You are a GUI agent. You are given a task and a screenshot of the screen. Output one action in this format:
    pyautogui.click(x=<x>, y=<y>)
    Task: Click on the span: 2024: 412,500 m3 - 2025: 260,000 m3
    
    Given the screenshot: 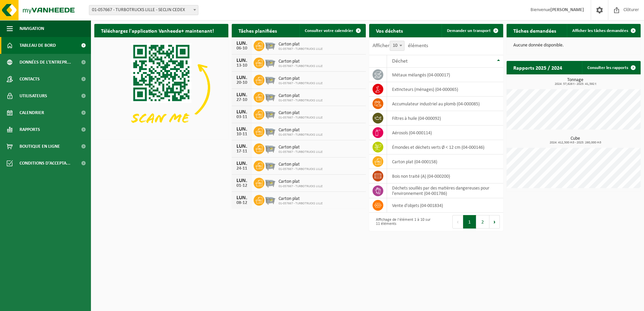 What is the action you would take?
    pyautogui.click(x=575, y=143)
    